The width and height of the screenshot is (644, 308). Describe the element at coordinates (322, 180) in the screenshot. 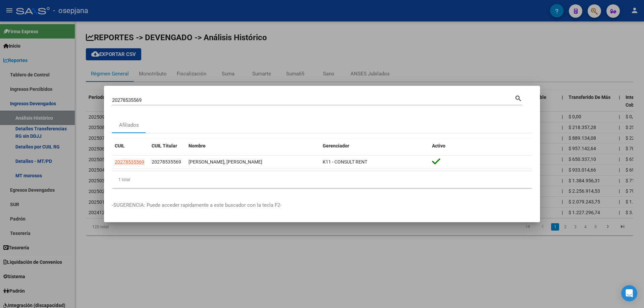

I see `div: 1 total` at that location.